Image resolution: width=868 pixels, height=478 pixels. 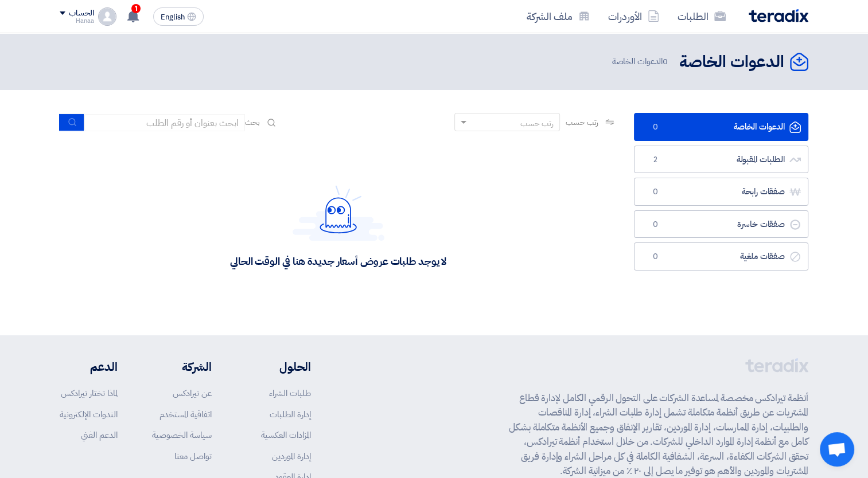 What do you see at coordinates (108, 17) in the screenshot?
I see `img: profile_test.png` at bounding box center [108, 17].